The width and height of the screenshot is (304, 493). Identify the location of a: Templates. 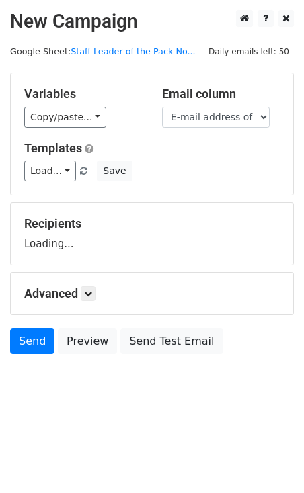
(53, 148).